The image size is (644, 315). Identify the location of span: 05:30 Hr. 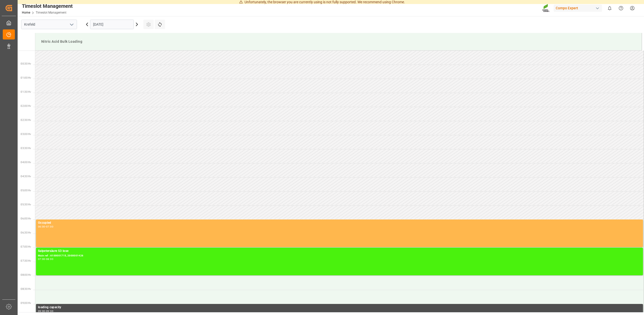
(25, 205).